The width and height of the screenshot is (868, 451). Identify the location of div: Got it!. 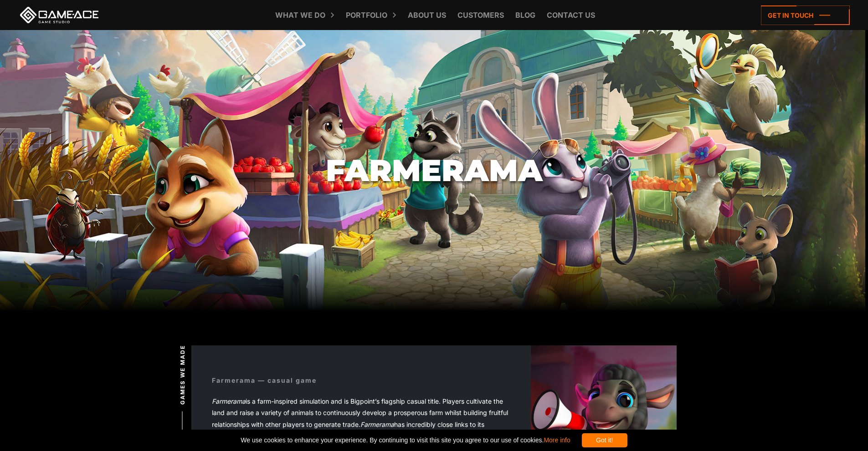
(605, 440).